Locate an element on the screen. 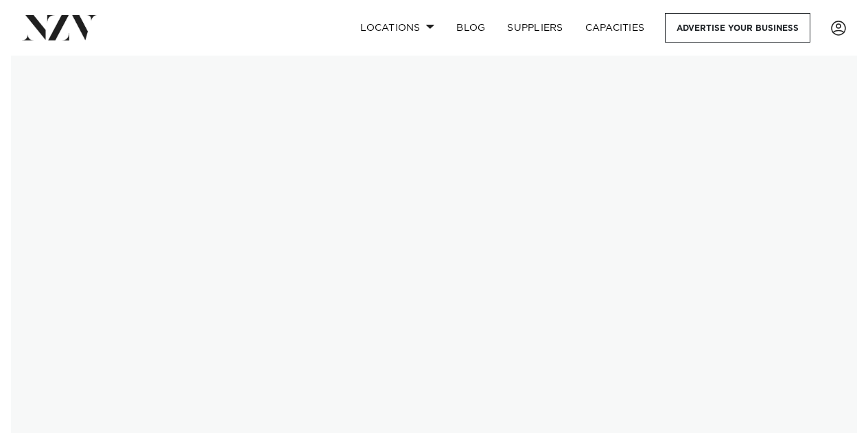  img: nzv-logo.png is located at coordinates (59, 28).